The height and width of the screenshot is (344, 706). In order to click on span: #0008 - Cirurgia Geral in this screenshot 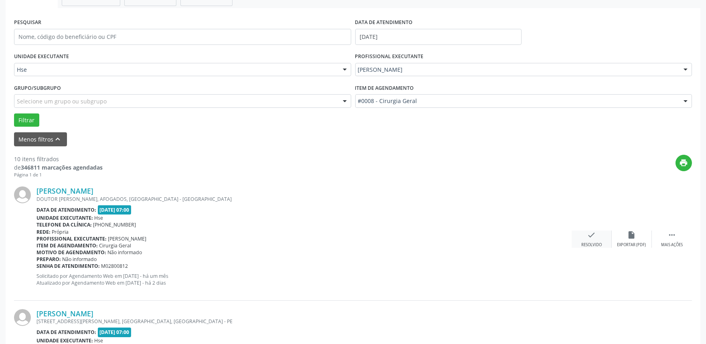, I will do `click(517, 101)`.